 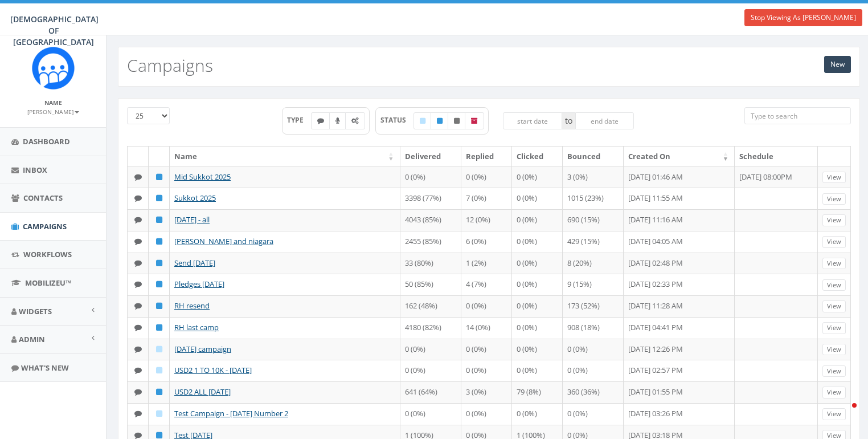 What do you see at coordinates (430, 306) in the screenshot?
I see `td: 162 (48%)` at bounding box center [430, 306].